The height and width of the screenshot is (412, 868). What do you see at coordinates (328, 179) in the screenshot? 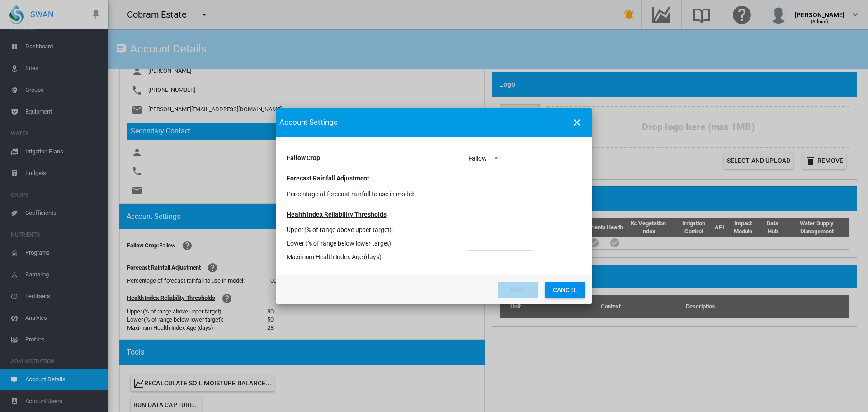
I see `div: Forecast Rainfall Adjustment` at bounding box center [328, 179].